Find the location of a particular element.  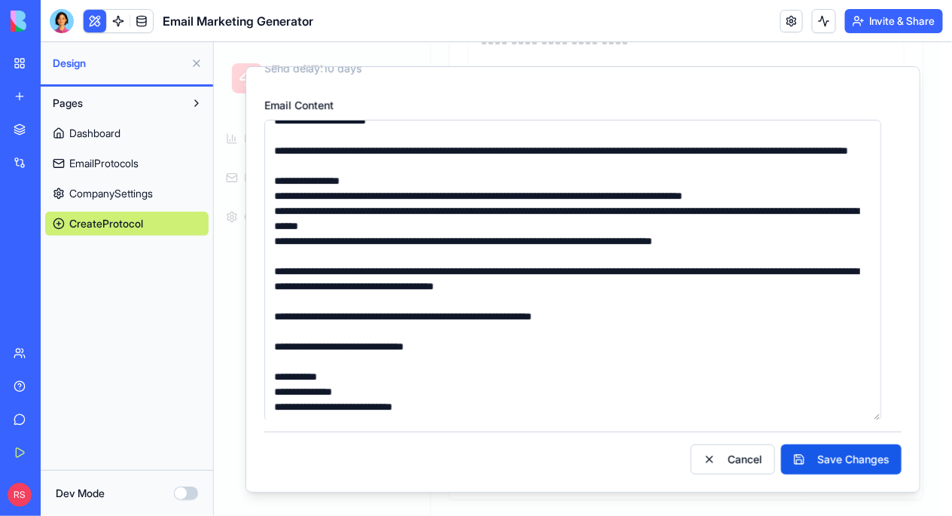

span: CreateProtocol is located at coordinates (106, 224).